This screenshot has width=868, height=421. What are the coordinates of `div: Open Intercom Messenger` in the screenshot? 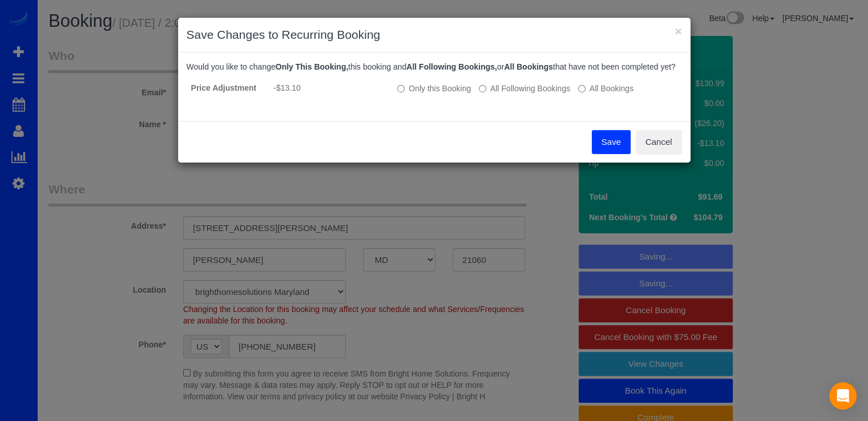 It's located at (843, 396).